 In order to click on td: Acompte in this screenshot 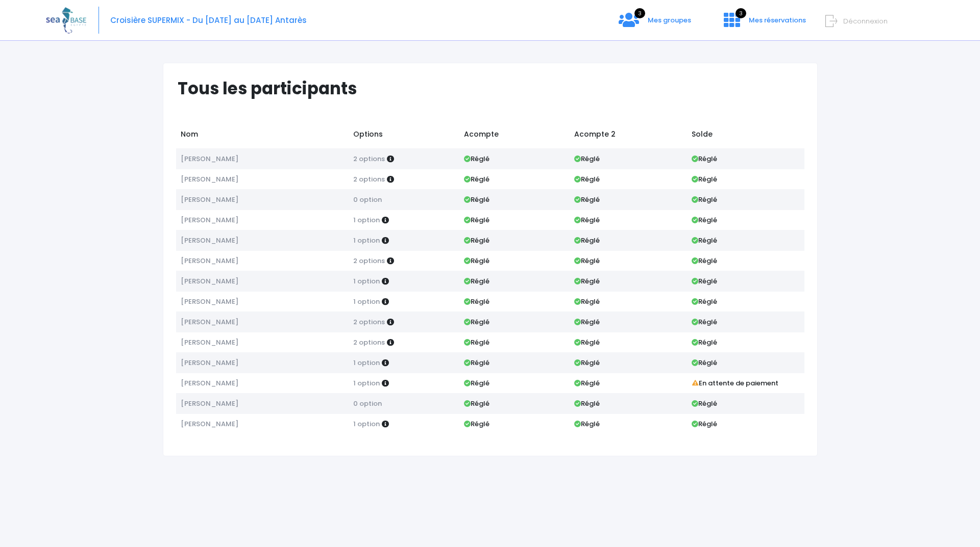, I will do `click(514, 136)`.